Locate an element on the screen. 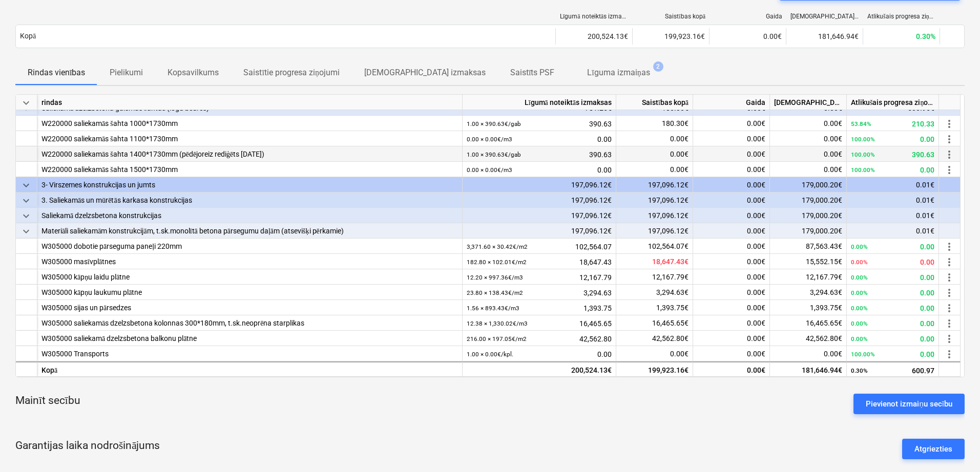 The width and height of the screenshot is (980, 472). div: 12,167.79 is located at coordinates (539, 277).